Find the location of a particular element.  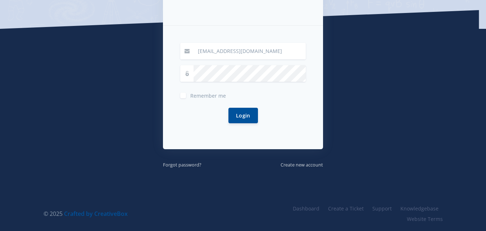

a: Create a Ticket is located at coordinates (346, 208).